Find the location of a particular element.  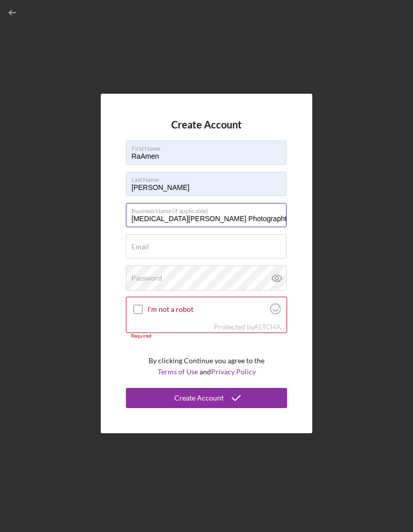

div: Required is located at coordinates (206, 336).